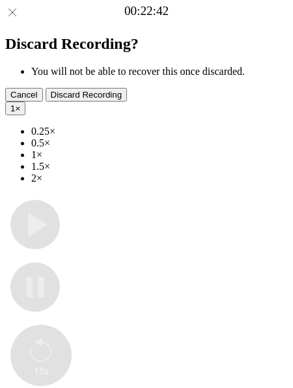 The width and height of the screenshot is (293, 388). I want to click on h2: Discard Recording?, so click(147, 44).